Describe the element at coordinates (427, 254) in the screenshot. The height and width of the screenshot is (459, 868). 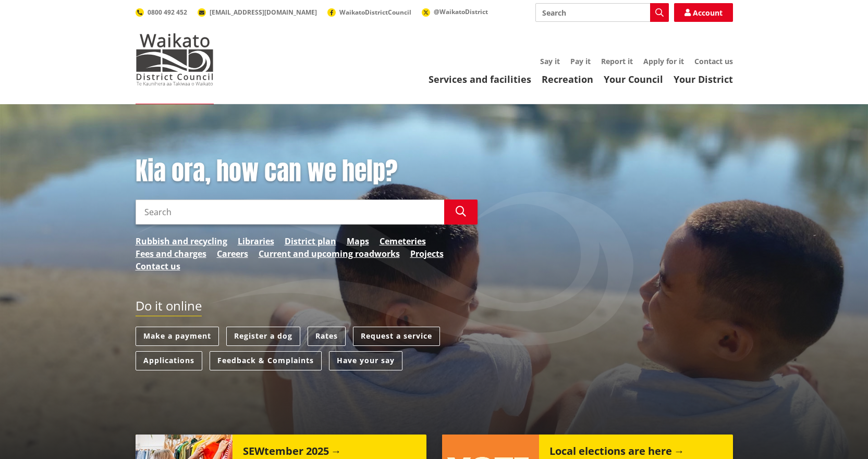
I see `a: Projects` at that location.